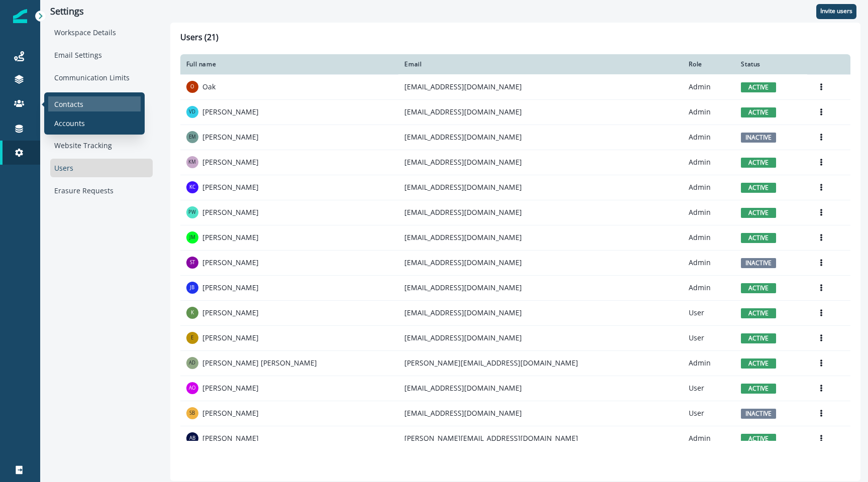  What do you see at coordinates (837, 11) in the screenshot?
I see `button: Invite users` at bounding box center [837, 11].